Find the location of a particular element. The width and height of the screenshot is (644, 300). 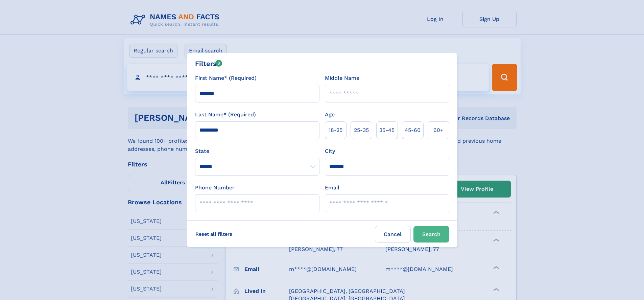

label: Cancel is located at coordinates (392, 234).